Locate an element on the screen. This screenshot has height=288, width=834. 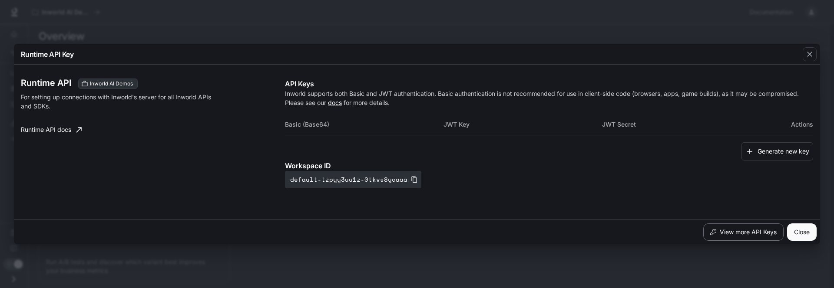
p: Inworld supports both Basic and JWT authentication. Basic authentication is not recommended for u... is located at coordinates (549, 98).